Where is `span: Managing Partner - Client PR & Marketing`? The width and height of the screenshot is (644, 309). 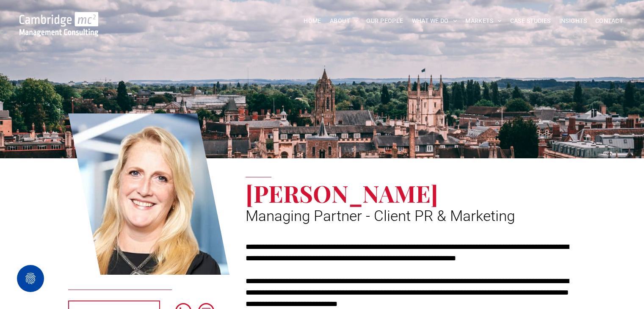 span: Managing Partner - Client PR & Marketing is located at coordinates (380, 216).